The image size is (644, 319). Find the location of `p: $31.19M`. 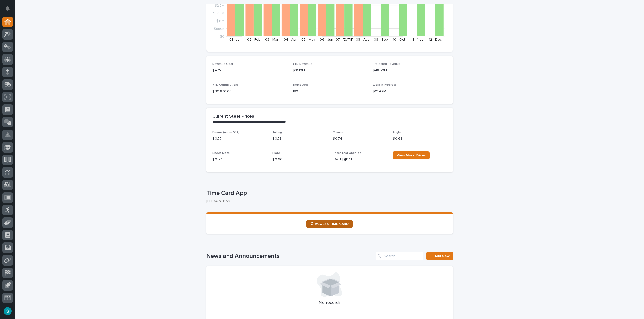

p: $31.19M is located at coordinates (330, 71).